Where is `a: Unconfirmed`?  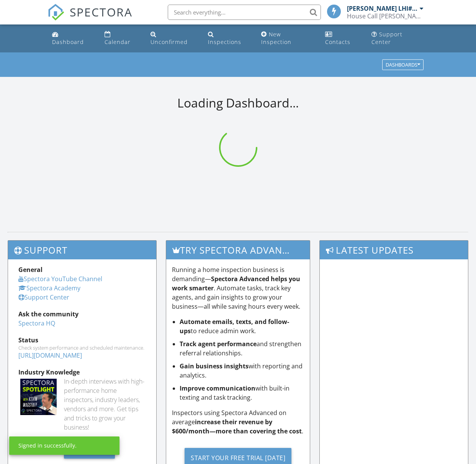
a: Unconfirmed is located at coordinates (173, 38).